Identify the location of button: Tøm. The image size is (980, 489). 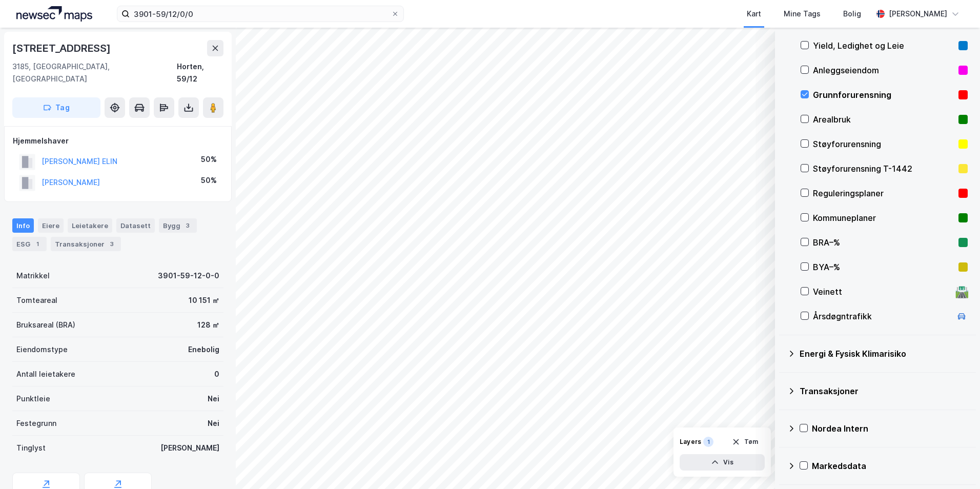
(745, 442).